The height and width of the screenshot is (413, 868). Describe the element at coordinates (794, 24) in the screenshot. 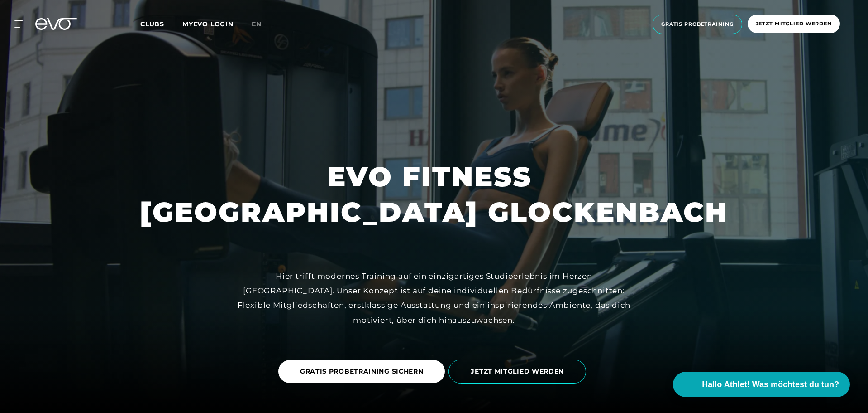

I see `a: Jetzt Mitglied werden` at that location.